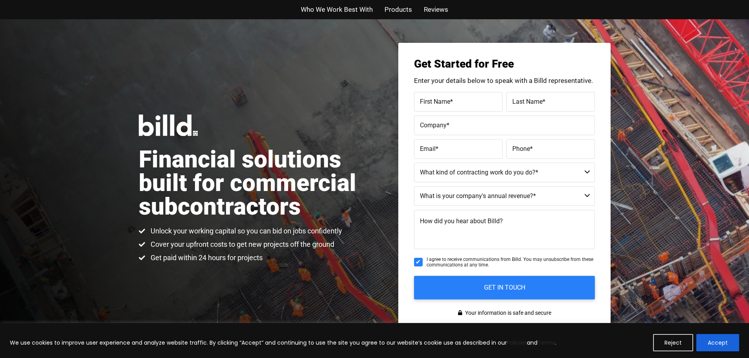 Image resolution: width=749 pixels, height=358 pixels. Describe the element at coordinates (521, 148) in the screenshot. I see `span: Phone` at that location.